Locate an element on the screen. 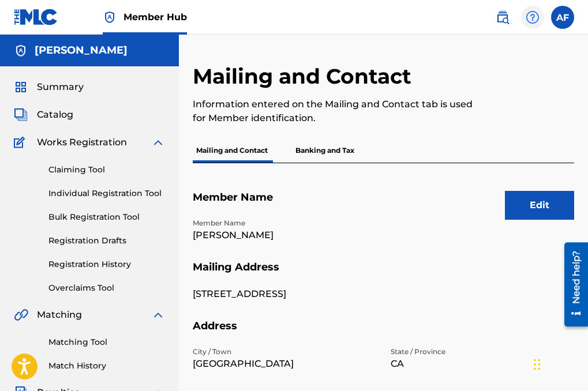  a: Bulk Registration Tool is located at coordinates (107, 217).